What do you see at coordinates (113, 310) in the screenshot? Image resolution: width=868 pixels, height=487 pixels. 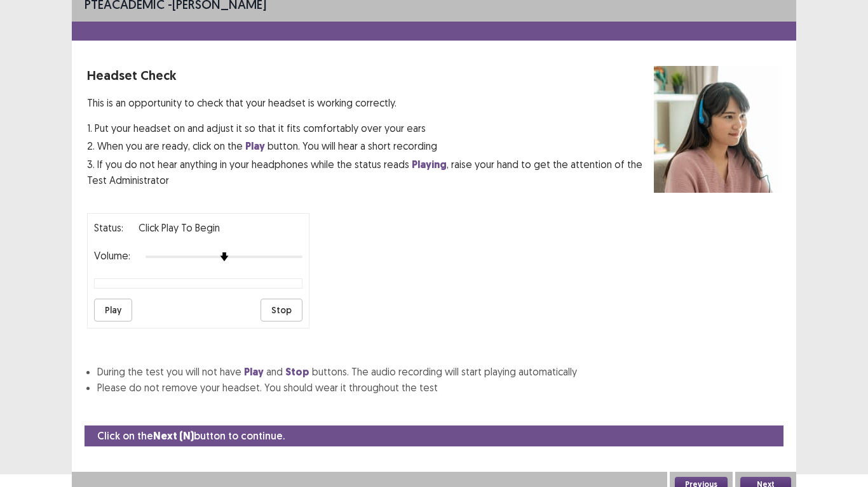 I see `button: Play` at bounding box center [113, 310].